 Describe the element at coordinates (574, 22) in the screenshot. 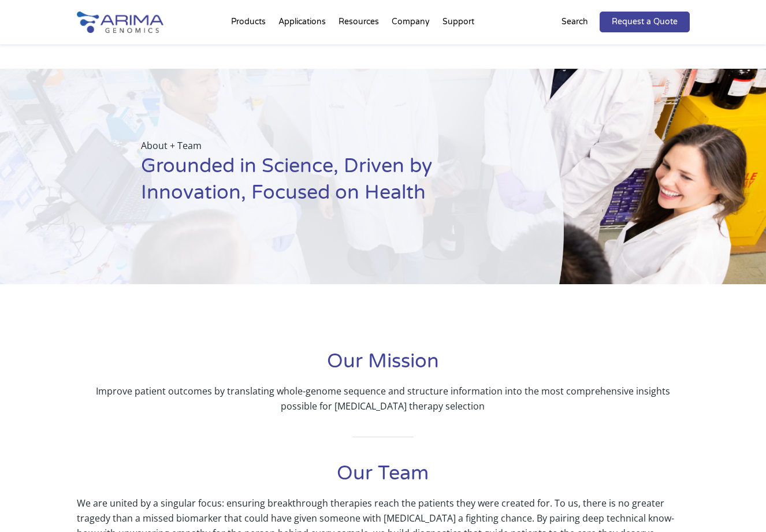

I see `p: Search` at that location.